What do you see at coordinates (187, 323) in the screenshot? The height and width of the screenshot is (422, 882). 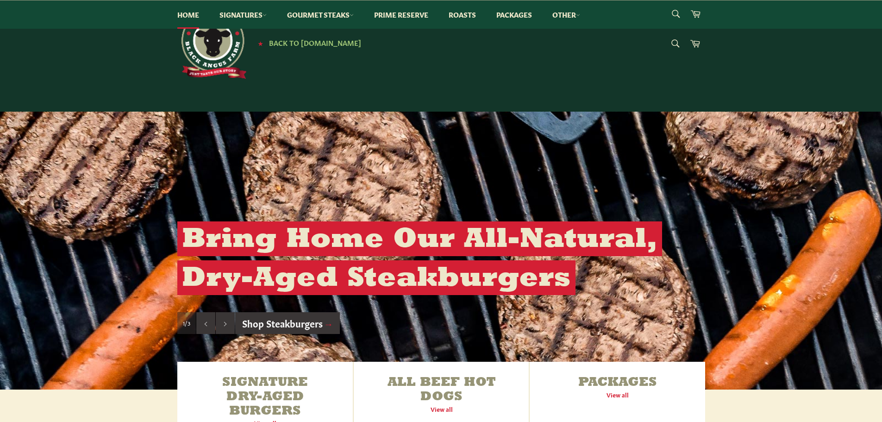 I see `span: 1/3` at bounding box center [187, 323].